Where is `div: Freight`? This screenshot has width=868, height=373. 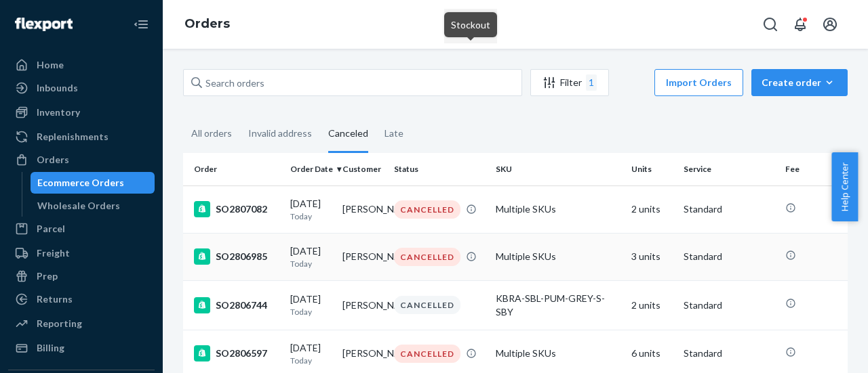 div: Freight is located at coordinates (52, 254).